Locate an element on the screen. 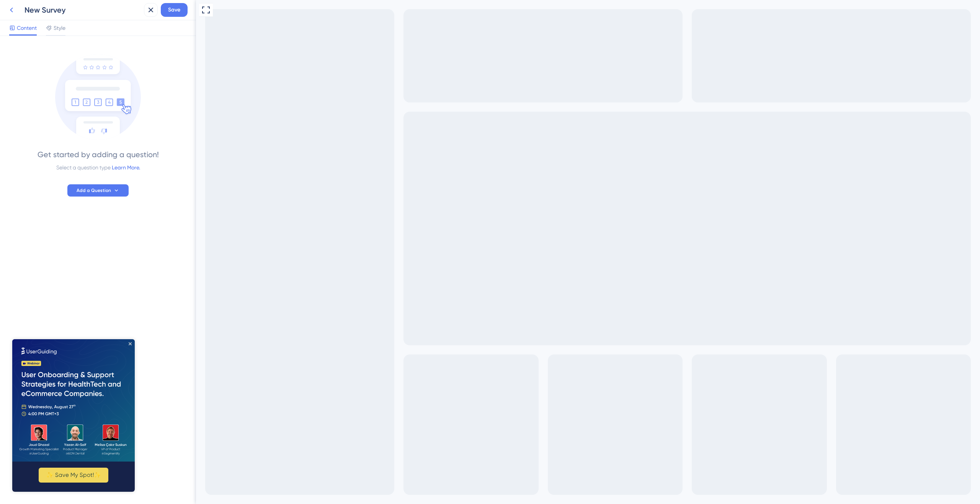  img: empty-step-icon is located at coordinates (98, 97).